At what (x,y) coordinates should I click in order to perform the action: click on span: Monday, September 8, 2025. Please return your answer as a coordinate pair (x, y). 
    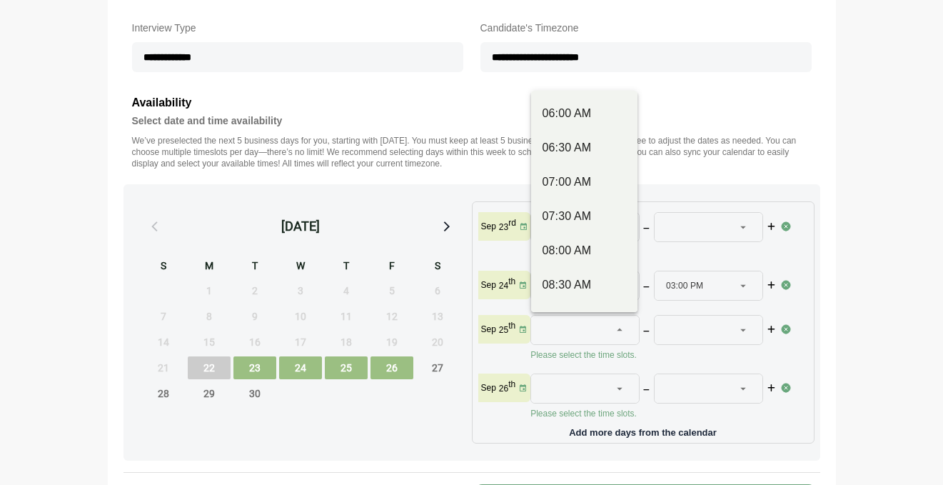
    Looking at the image, I should click on (209, 316).